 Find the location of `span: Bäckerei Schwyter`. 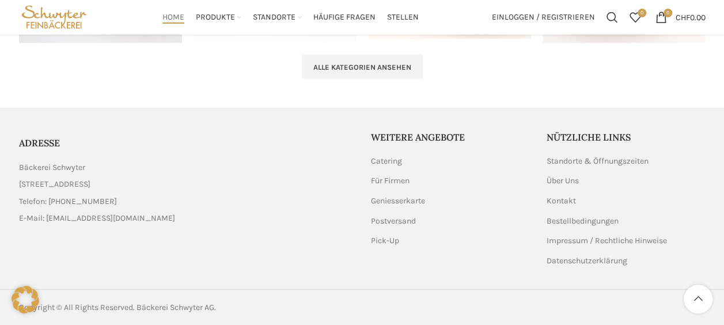

span: Bäckerei Schwyter is located at coordinates (52, 168).